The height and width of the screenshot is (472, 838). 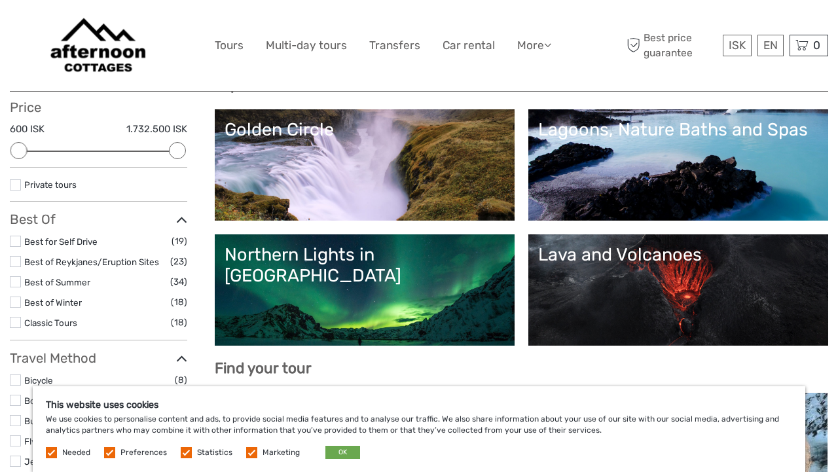 What do you see at coordinates (39, 380) in the screenshot?
I see `a: Bicycle` at bounding box center [39, 380].